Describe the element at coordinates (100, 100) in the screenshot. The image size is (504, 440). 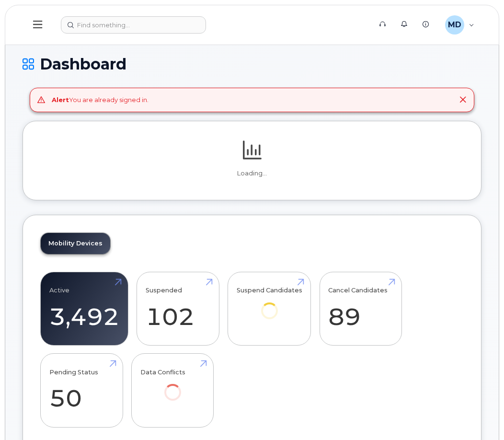
I see `div: You are already signed in.` at that location.